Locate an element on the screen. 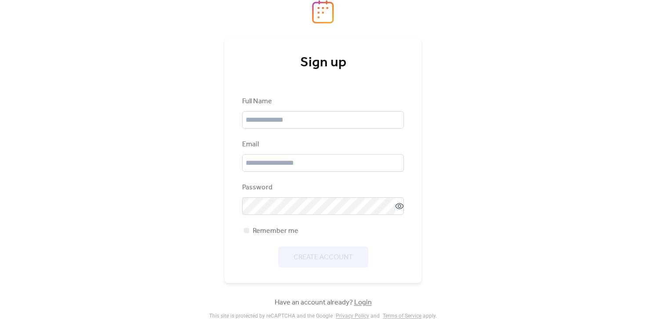  a: Privacy Policy is located at coordinates (352, 316).